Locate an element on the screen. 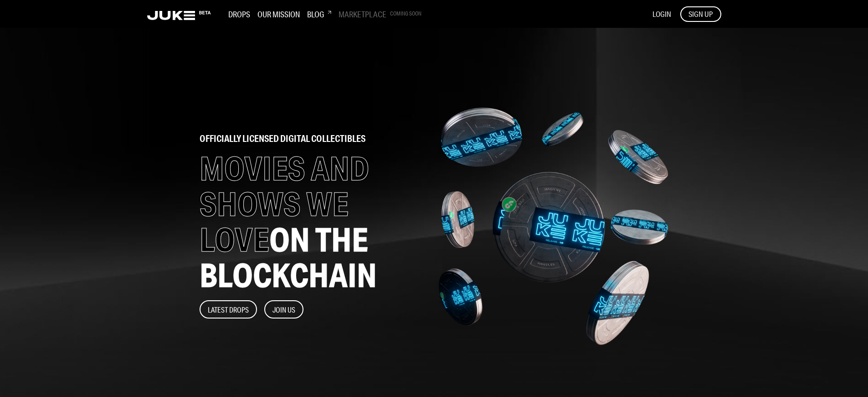 The width and height of the screenshot is (868, 397). h3: Drops is located at coordinates (239, 14).